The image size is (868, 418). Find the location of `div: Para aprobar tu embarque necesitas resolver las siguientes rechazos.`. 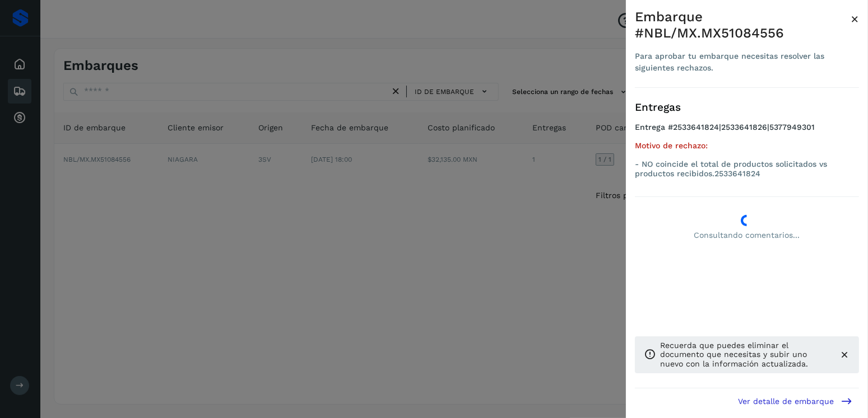

div: Para aprobar tu embarque necesitas resolver las siguientes rechazos. is located at coordinates (743, 62).